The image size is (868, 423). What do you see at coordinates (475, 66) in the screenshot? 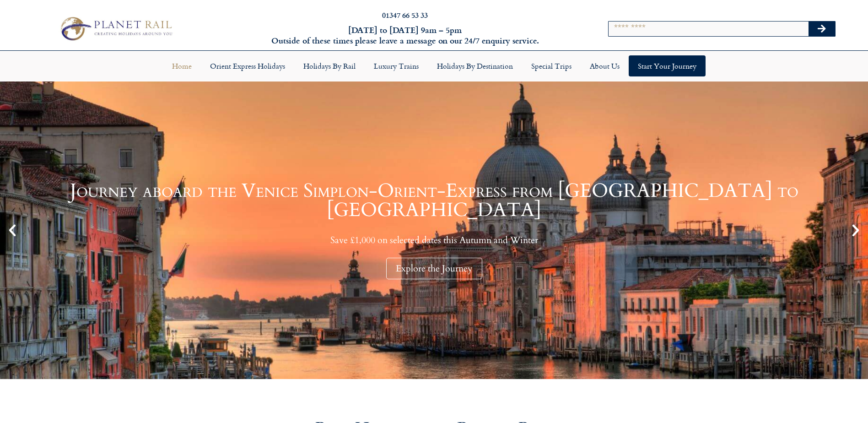
I see `a: Holidays by Destination` at bounding box center [475, 66].